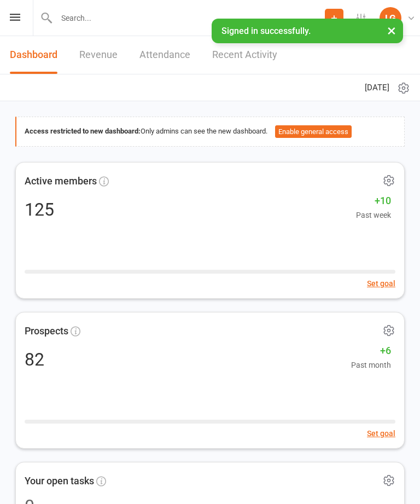 Image resolution: width=420 pixels, height=504 pixels. I want to click on input: Search..., so click(189, 18).